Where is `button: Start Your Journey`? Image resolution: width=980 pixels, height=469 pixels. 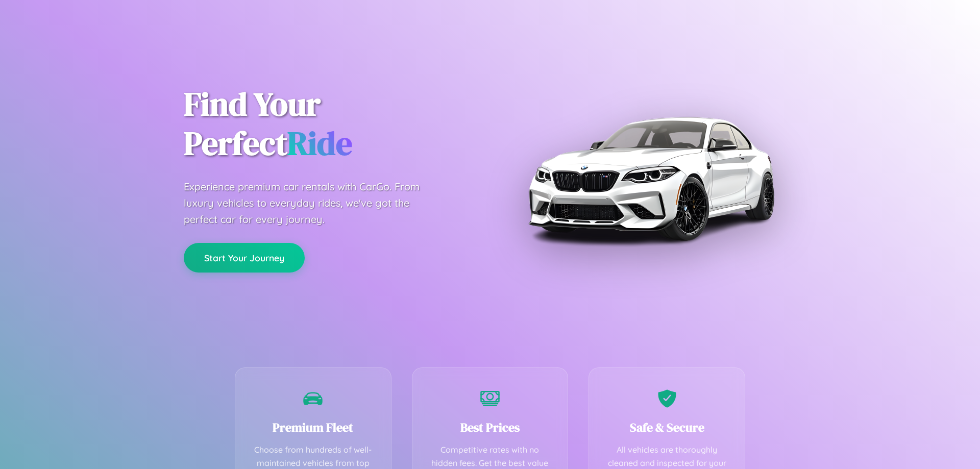 button: Start Your Journey is located at coordinates (244, 258).